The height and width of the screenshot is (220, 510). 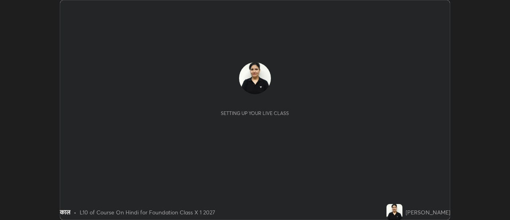 What do you see at coordinates (255, 113) in the screenshot?
I see `div: Setting up your live class` at bounding box center [255, 113].